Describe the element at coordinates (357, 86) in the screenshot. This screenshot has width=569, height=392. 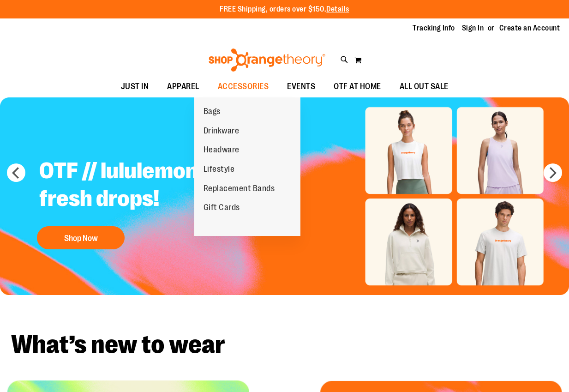
I see `span: OTF AT HOME` at that location.